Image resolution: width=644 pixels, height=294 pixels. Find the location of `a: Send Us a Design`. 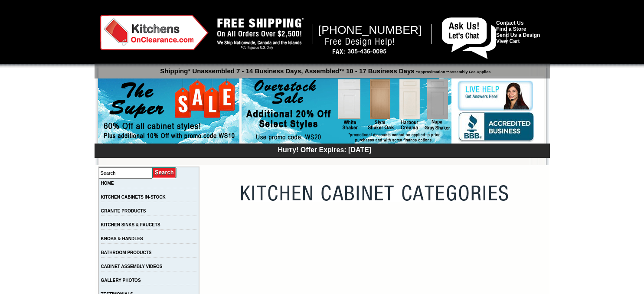

a: Send Us a Design is located at coordinates (518, 35).